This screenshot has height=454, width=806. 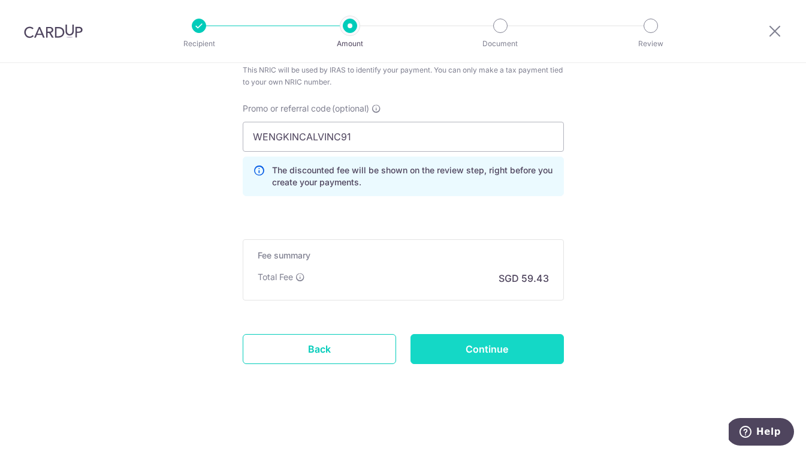 I want to click on a: Back, so click(x=319, y=349).